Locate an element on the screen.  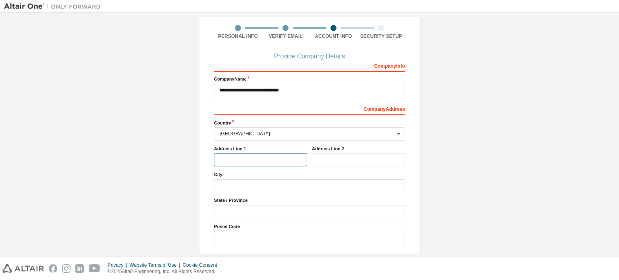
div: Company Address is located at coordinates (310, 108).